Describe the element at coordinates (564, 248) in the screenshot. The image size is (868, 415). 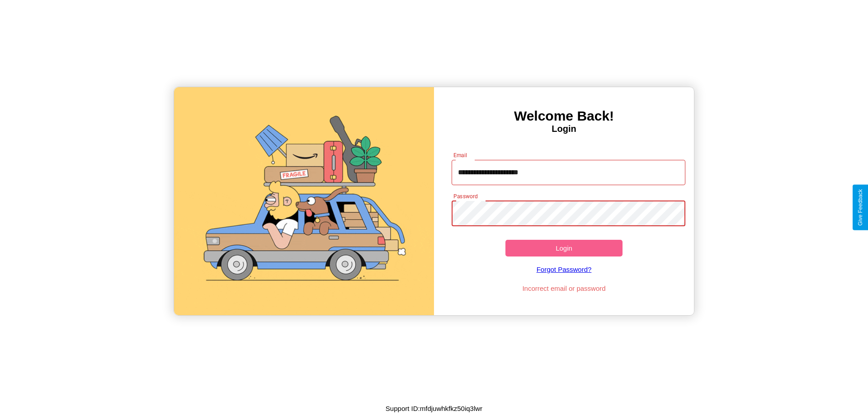
I see `button: Login` at that location.